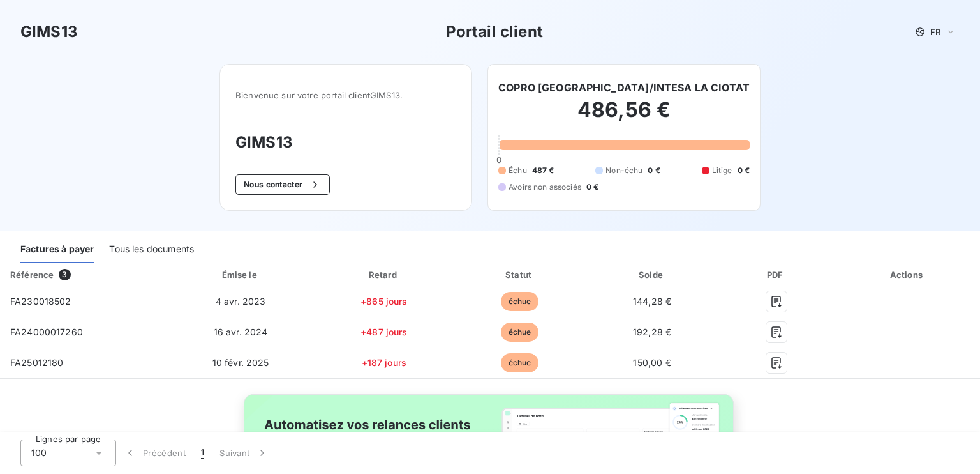 The width and height of the screenshot is (980, 474). Describe the element at coordinates (652, 300) in the screenshot. I see `span: 144,28 €` at that location.